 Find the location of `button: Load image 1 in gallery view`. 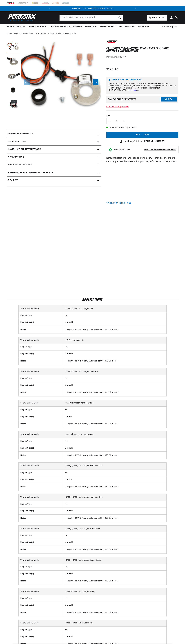

button: Load image 1 in gallery view is located at coordinates (13, 47).